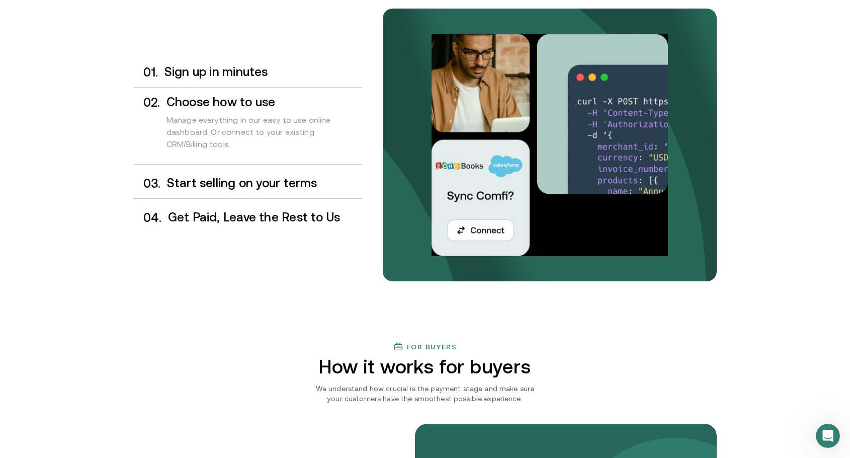 This screenshot has height=458, width=850. What do you see at coordinates (265, 217) in the screenshot?
I see `h3: Get Paid, Leave the Rest to Us` at bounding box center [265, 217].